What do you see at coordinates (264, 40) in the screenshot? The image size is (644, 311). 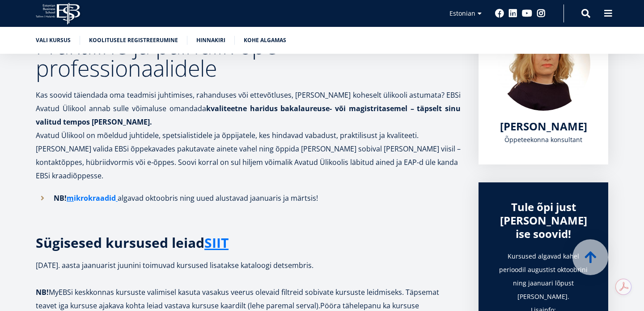 I see `a: Kohe algamas` at bounding box center [264, 40].